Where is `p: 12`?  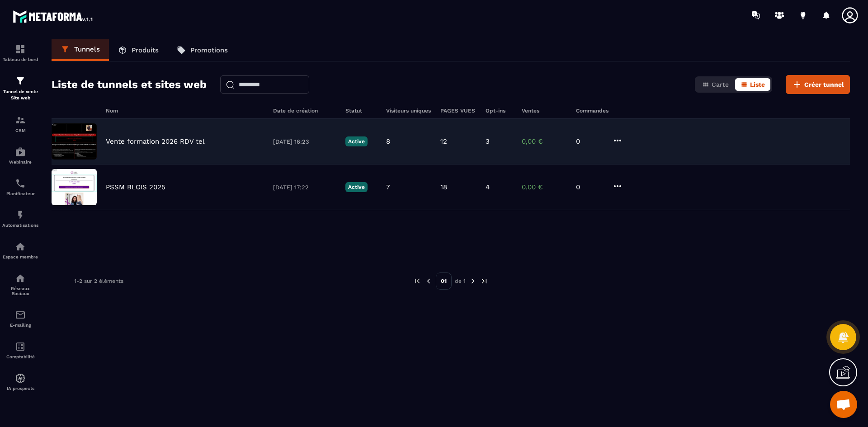
p: 12 is located at coordinates (444, 141).